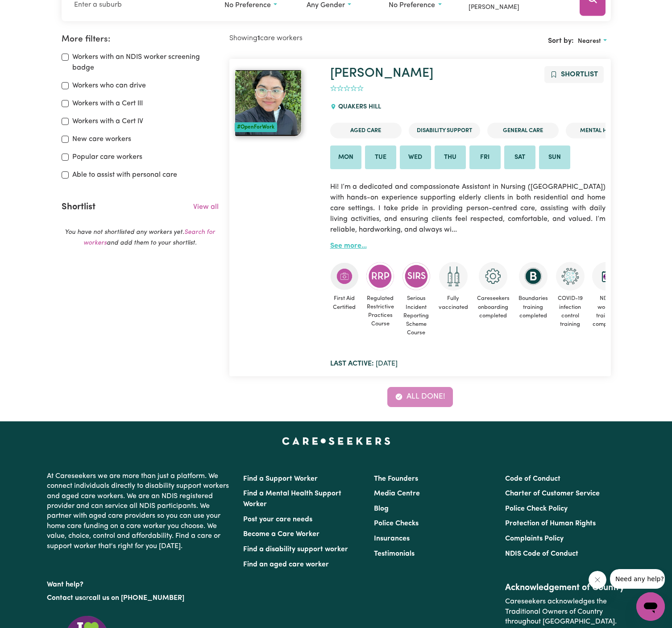 This screenshot has height=628, width=672. I want to click on h2: Acknowledgement of Country, so click(565, 588).